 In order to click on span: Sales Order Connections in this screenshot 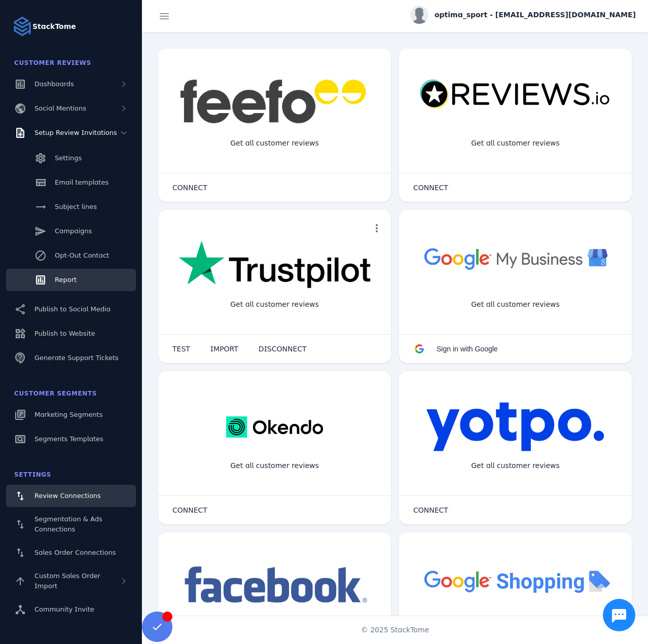, I will do `click(75, 553)`.